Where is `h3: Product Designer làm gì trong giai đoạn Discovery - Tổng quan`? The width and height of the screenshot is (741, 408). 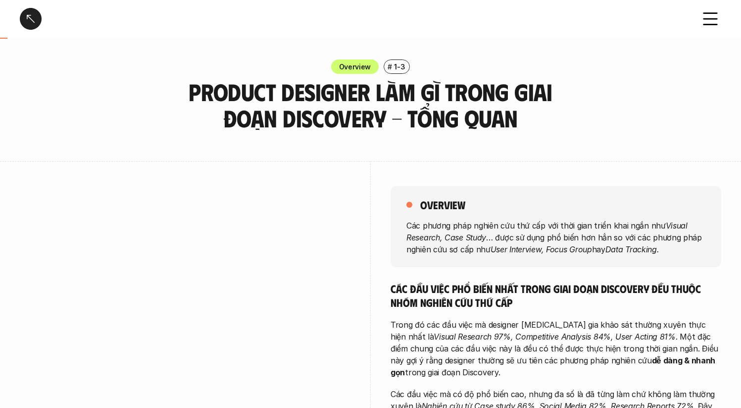
h3: Product Designer làm gì trong giai đoạn Discovery - Tổng quan is located at coordinates (371, 105).